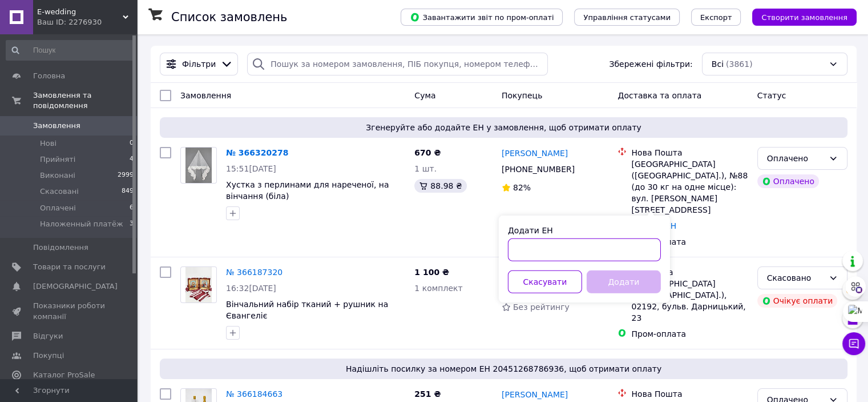 The width and height of the screenshot is (868, 402). I want to click on span: Фільтри, so click(199, 64).